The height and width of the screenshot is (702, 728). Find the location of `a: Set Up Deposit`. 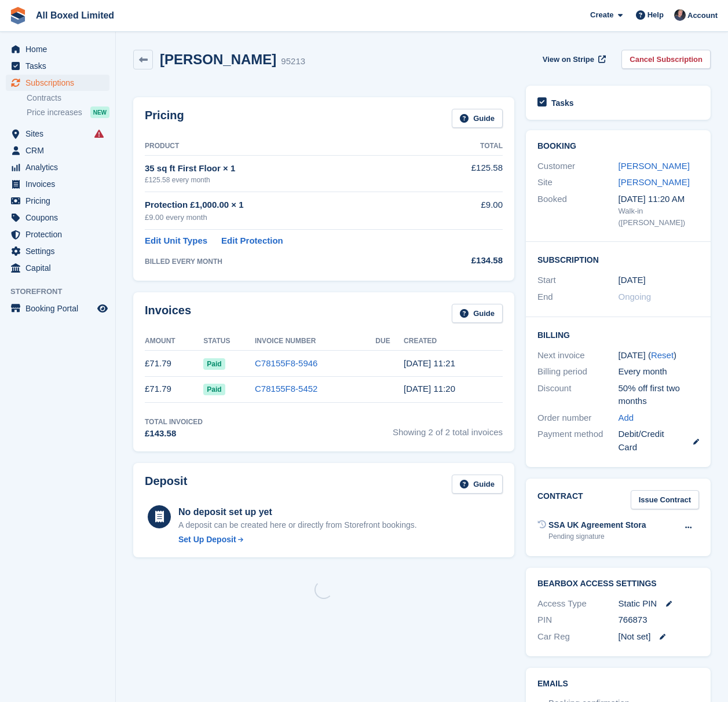

a: Set Up Deposit is located at coordinates (298, 539).